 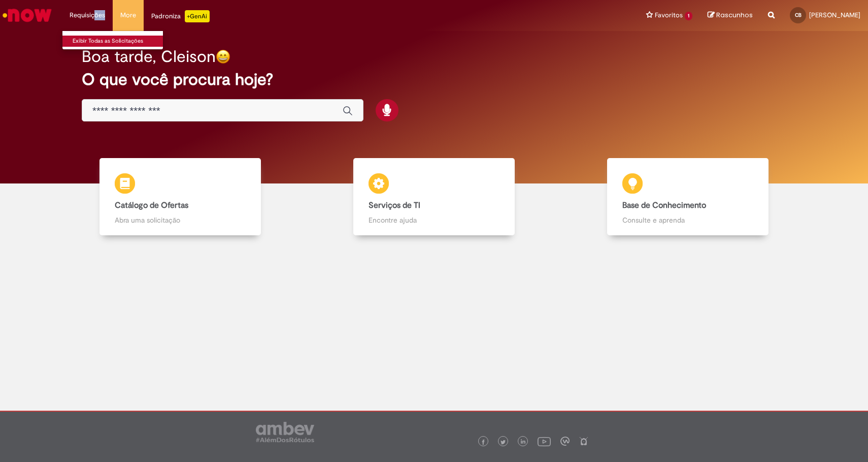 What do you see at coordinates (151, 205) in the screenshot?
I see `b: Catálogo de Ofertas` at bounding box center [151, 205].